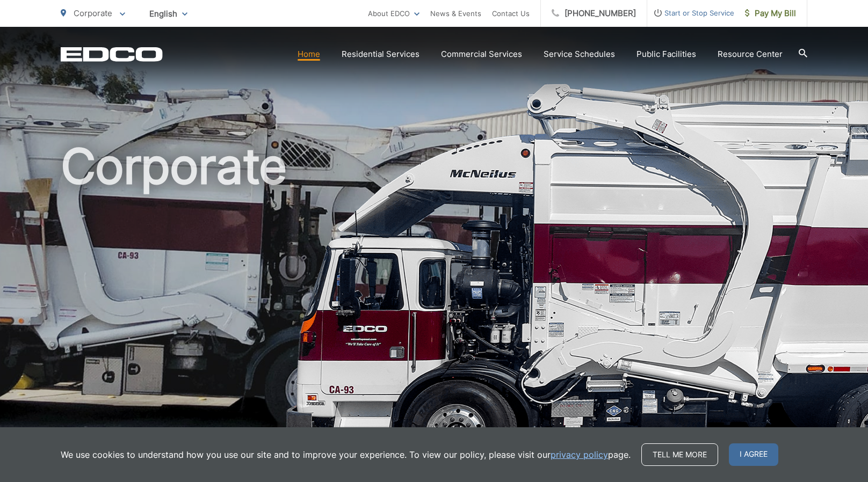  Describe the element at coordinates (750, 55) in the screenshot. I see `a: Resource Center` at that location.